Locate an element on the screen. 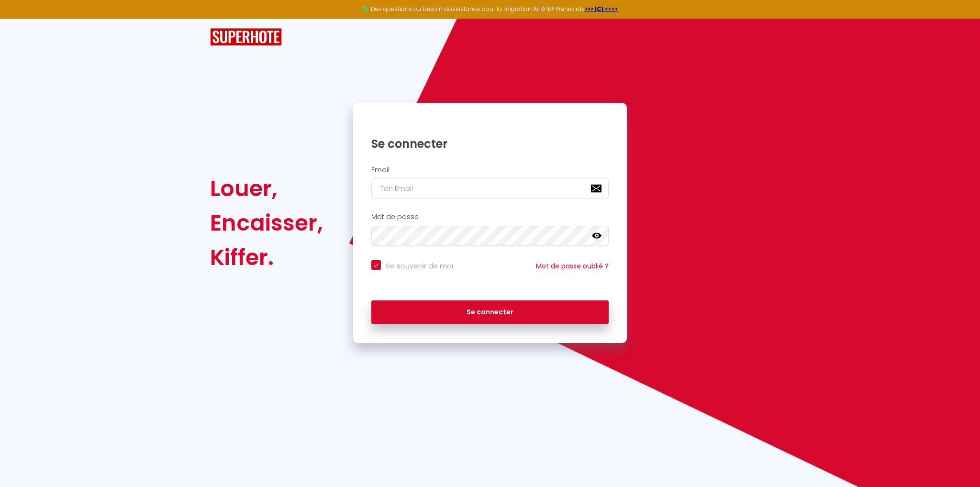 Image resolution: width=980 pixels, height=487 pixels. div: Encaisser, is located at coordinates (266, 223).